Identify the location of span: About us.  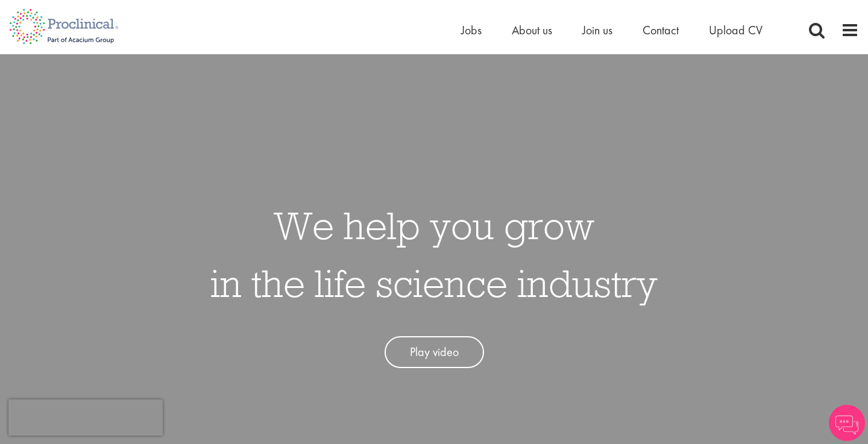
(532, 30).